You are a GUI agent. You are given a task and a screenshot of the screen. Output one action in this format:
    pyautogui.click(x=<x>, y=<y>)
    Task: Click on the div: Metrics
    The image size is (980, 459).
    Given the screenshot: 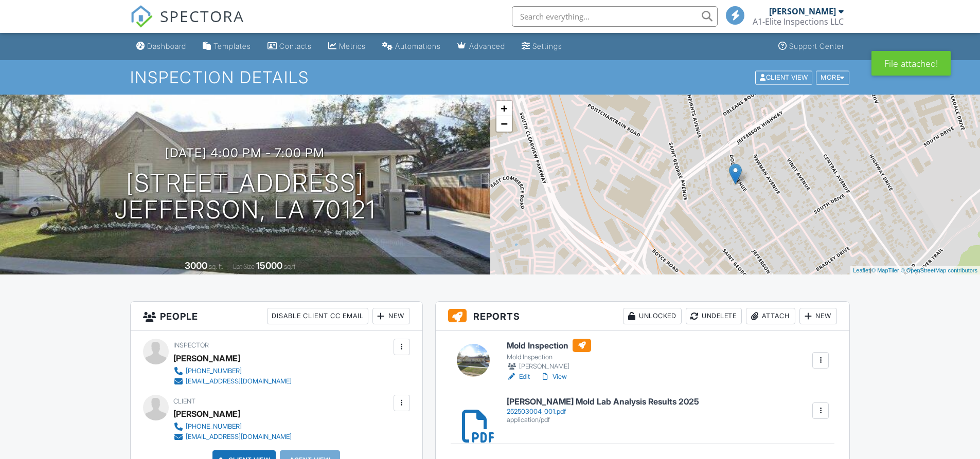 What is the action you would take?
    pyautogui.click(x=352, y=46)
    